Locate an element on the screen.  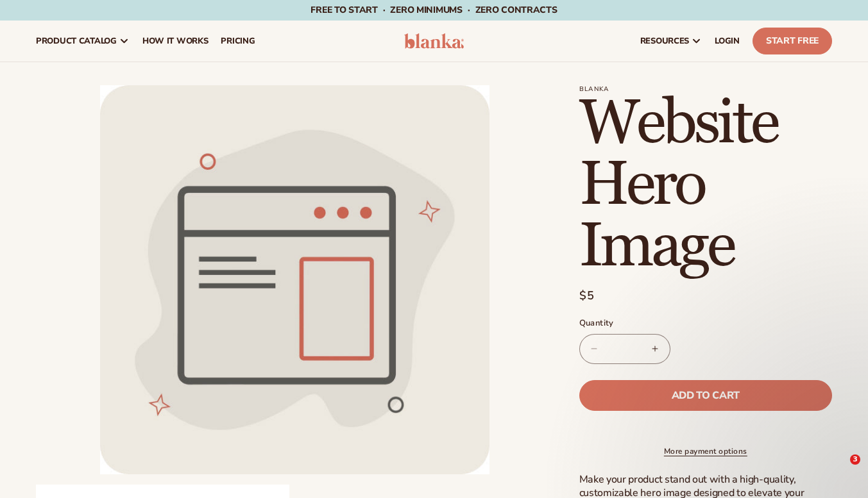
a: Start Free is located at coordinates (792, 41).